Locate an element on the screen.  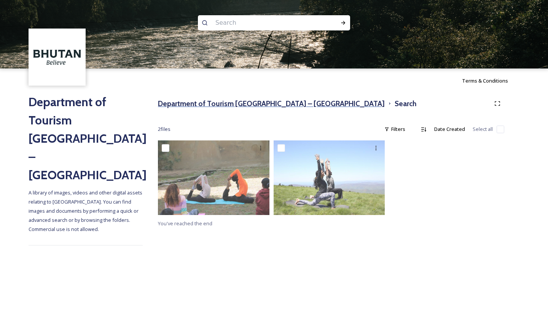
span: 2 file s is located at coordinates (164, 129).